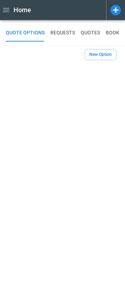 Image resolution: width=125 pixels, height=297 pixels. I want to click on button: New Option, so click(101, 54).